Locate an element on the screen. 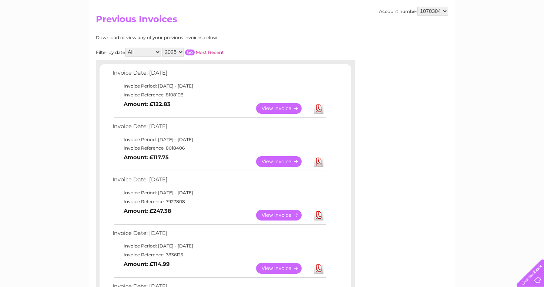 The height and width of the screenshot is (287, 544). a: Water is located at coordinates (421, 34).